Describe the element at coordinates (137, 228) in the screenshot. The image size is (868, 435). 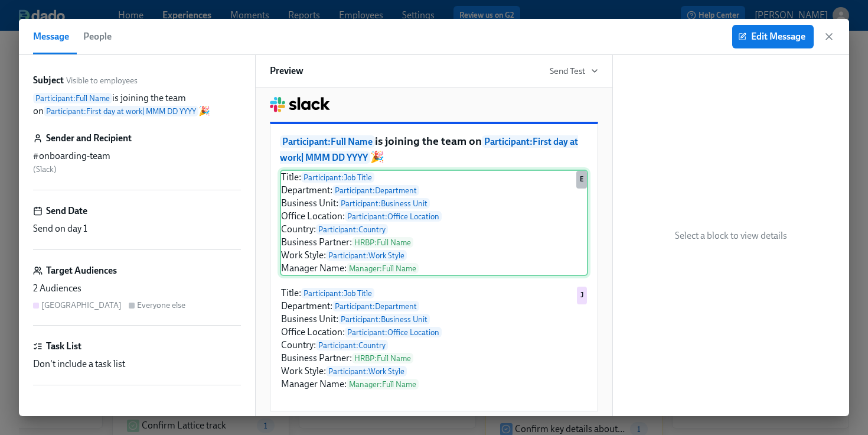
I see `div: Send on day 1` at that location.